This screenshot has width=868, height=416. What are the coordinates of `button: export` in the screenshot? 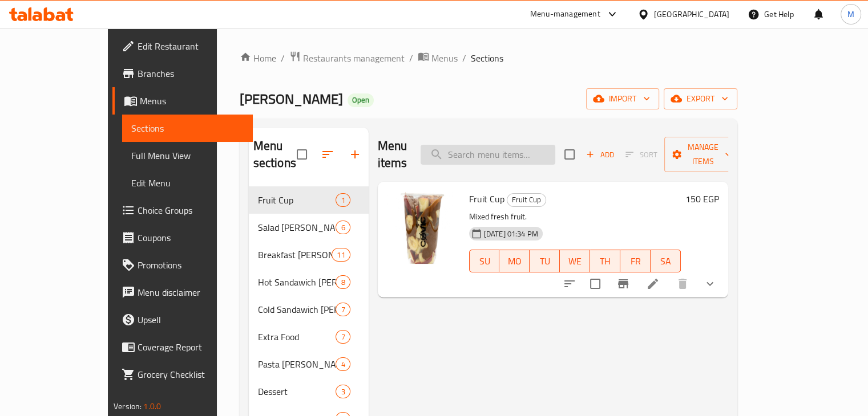 It's located at (700, 98).